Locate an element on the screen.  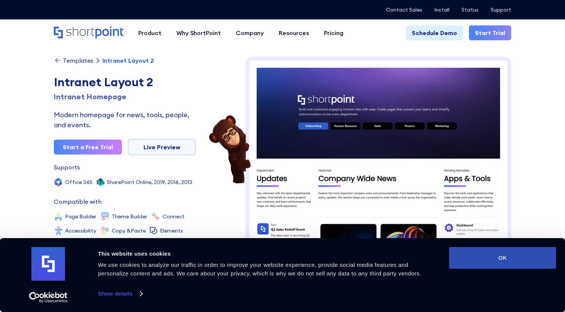
div: Copy &Paste is located at coordinates (129, 231).